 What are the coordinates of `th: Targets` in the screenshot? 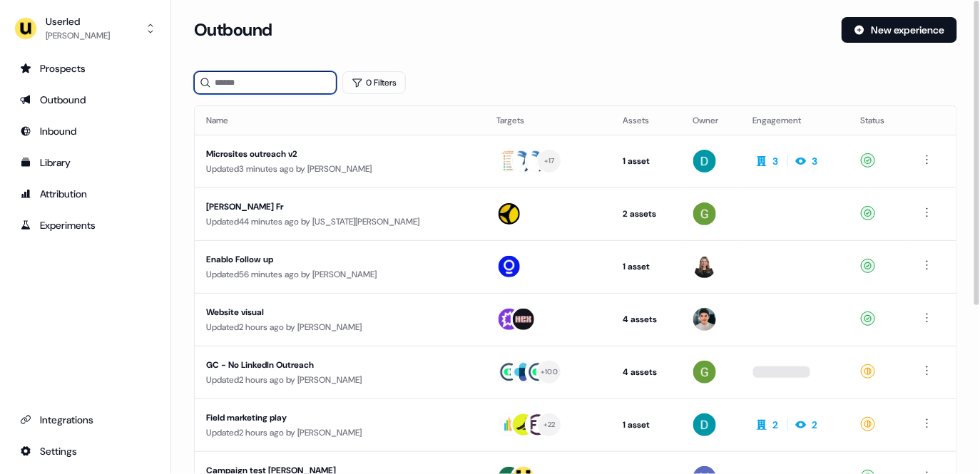 It's located at (548, 121).